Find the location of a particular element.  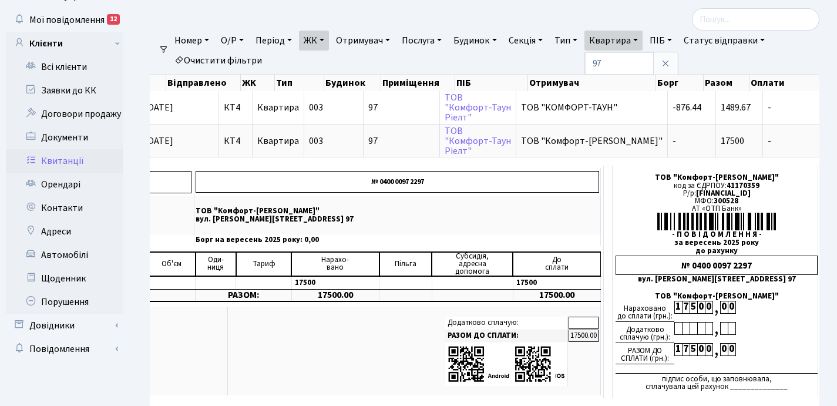

div: Нараховано до сплати (грн.): is located at coordinates (645, 311).